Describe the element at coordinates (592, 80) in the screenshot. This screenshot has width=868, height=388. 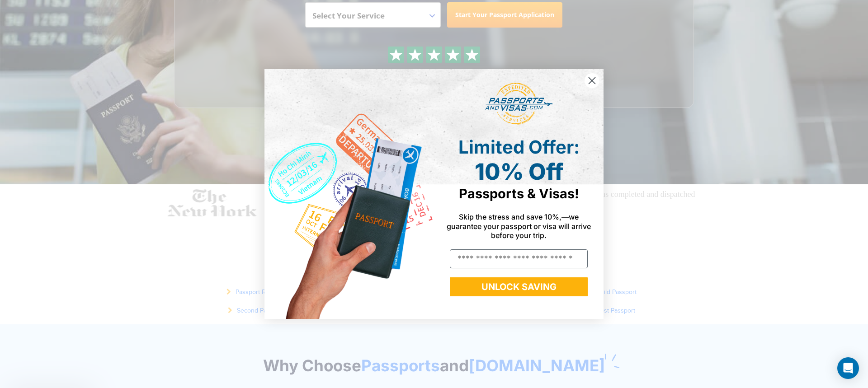
I see `button: Close dialog` at that location.